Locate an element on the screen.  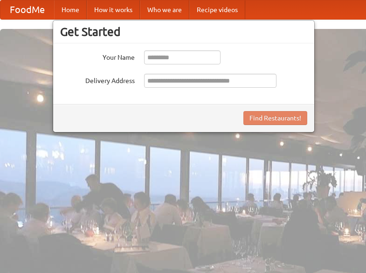
label: Your Name is located at coordinates (97, 56).